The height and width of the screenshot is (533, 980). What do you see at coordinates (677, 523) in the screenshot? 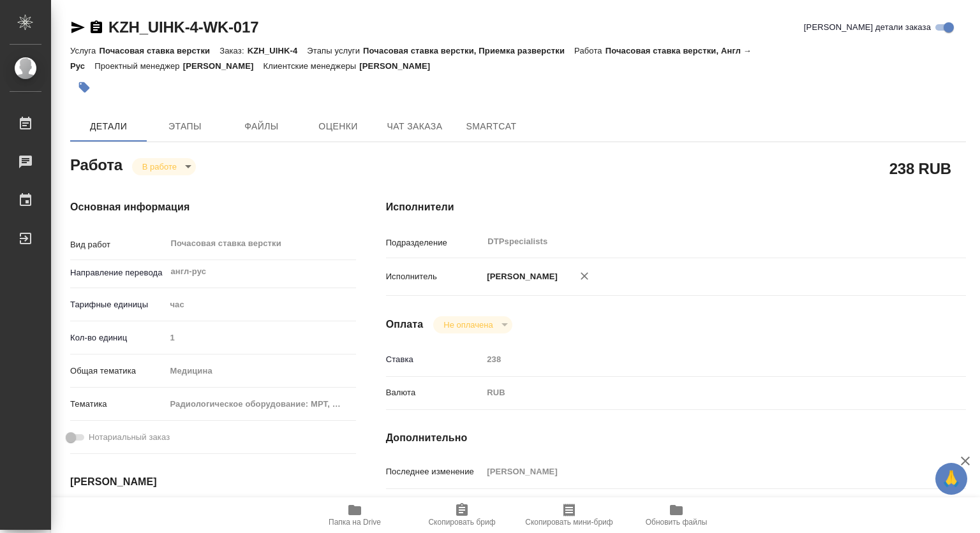
I see `span: Обновить файлы` at bounding box center [677, 523].